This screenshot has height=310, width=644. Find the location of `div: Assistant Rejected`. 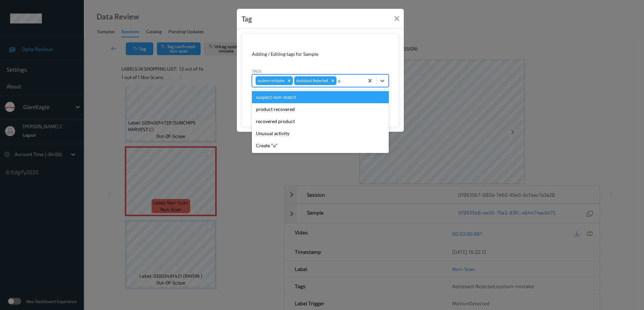

div: Assistant Rejected is located at coordinates (312, 80).